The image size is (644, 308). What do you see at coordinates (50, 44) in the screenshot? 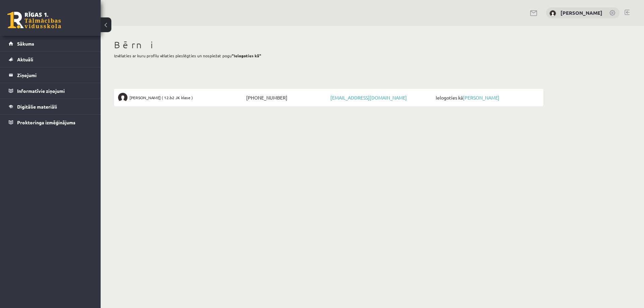
I see `a: Sākums` at bounding box center [50, 44].